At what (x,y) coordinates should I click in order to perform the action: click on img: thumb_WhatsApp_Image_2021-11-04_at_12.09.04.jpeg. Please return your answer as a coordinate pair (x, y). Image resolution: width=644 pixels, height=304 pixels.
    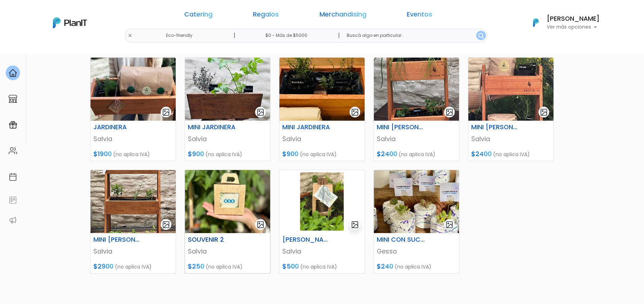
    Looking at the image, I should click on (227, 89).